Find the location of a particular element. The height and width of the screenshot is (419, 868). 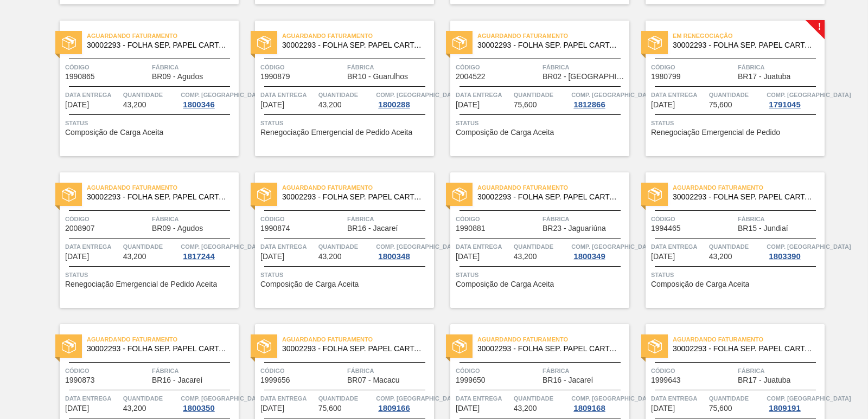

span: 1999643 is located at coordinates (666, 380).